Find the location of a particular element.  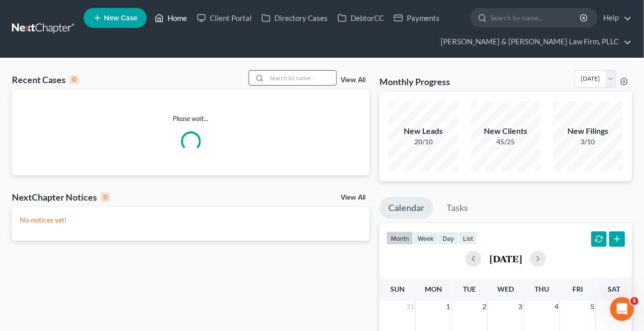

span: 4 is located at coordinates (556, 306).